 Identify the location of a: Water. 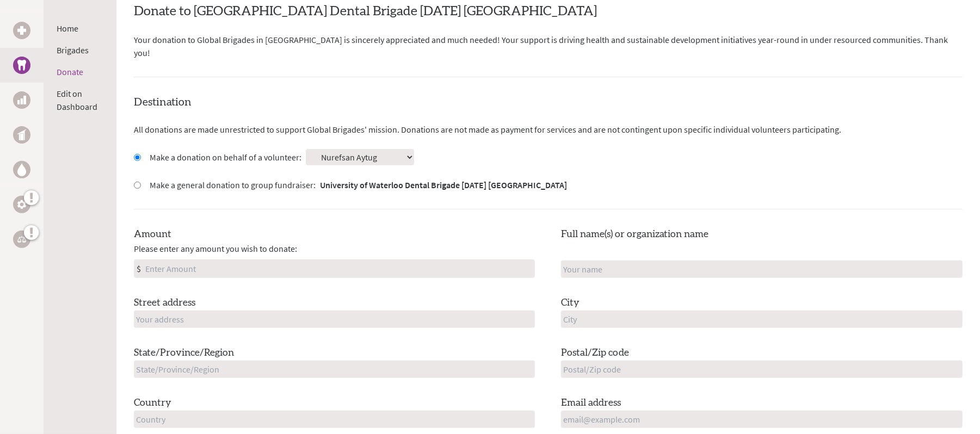
(22, 170).